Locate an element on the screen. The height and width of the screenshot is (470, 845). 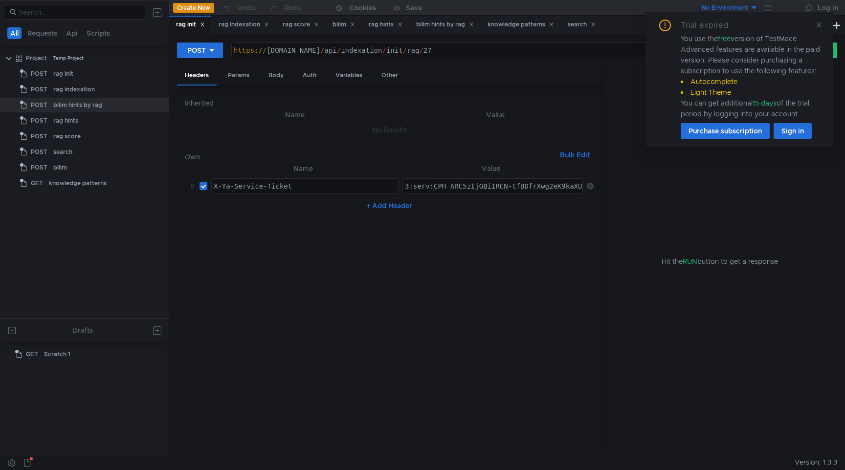
div: Other is located at coordinates (390, 75).